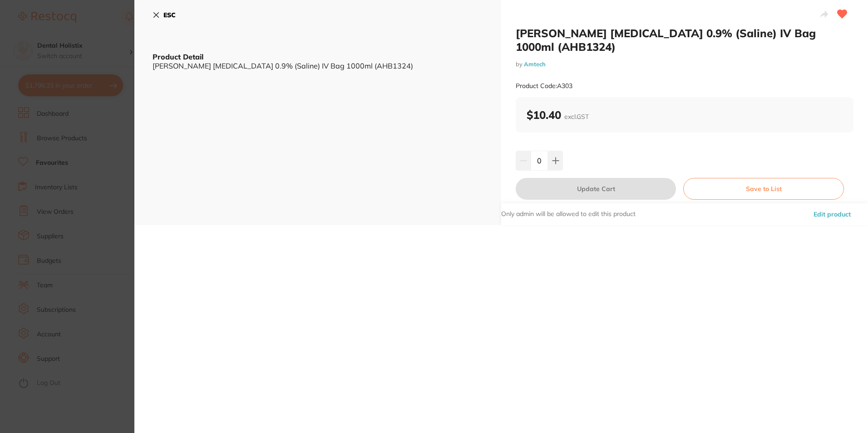  Describe the element at coordinates (568, 214) in the screenshot. I see `p: Only admin will be allowed to edit this product` at that location.